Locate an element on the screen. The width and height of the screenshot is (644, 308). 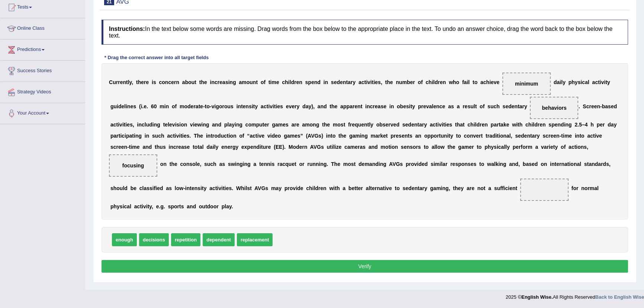
b: 6 is located at coordinates (152, 106).